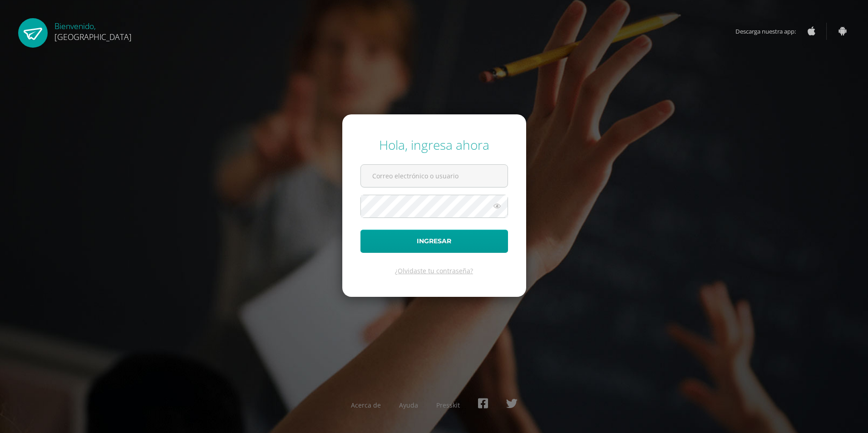  Describe the element at coordinates (93, 30) in the screenshot. I see `div: Bienvenido,` at that location.